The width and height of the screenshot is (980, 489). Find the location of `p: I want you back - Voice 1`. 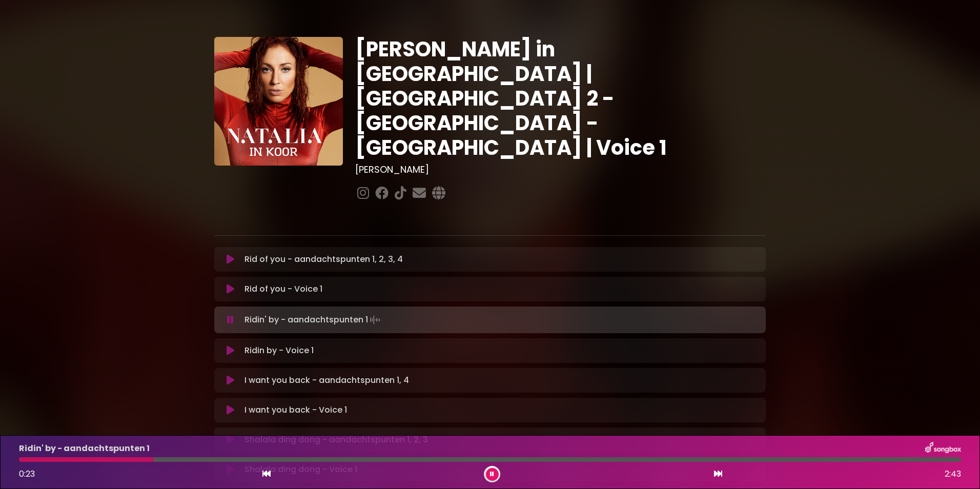

p: I want you back - Voice 1 is located at coordinates (296, 410).